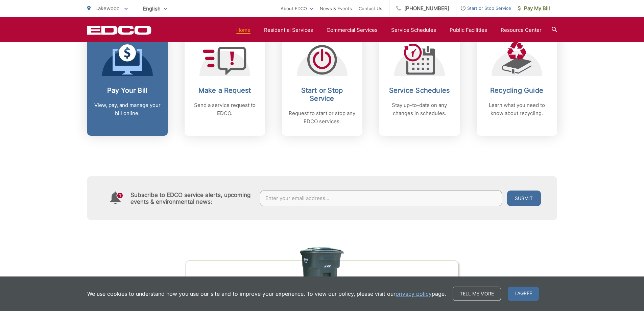 This screenshot has height=311, width=644. I want to click on a: Contact Us, so click(370, 8).